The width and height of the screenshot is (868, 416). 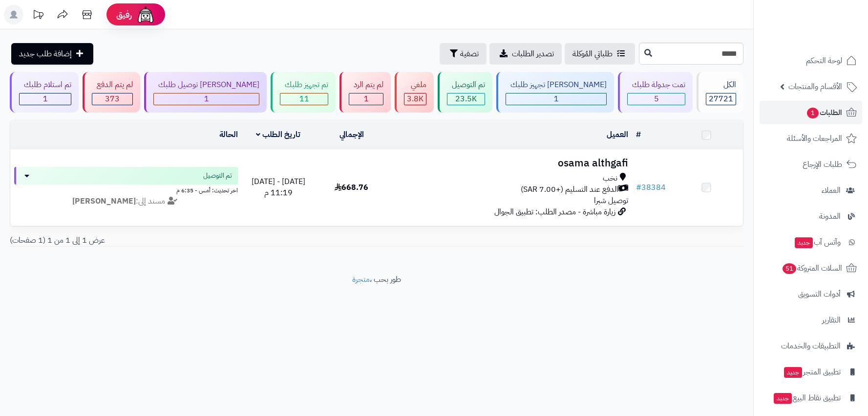 I want to click on div: لم يتم الرد, so click(x=366, y=84).